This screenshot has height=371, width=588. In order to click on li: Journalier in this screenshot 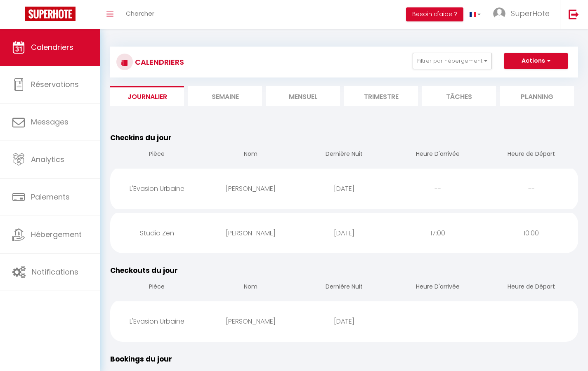, I will do `click(147, 96)`.